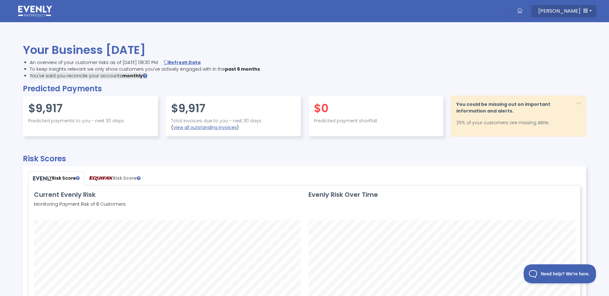  What do you see at coordinates (376, 108) in the screenshot?
I see `h4: $0` at bounding box center [376, 108].